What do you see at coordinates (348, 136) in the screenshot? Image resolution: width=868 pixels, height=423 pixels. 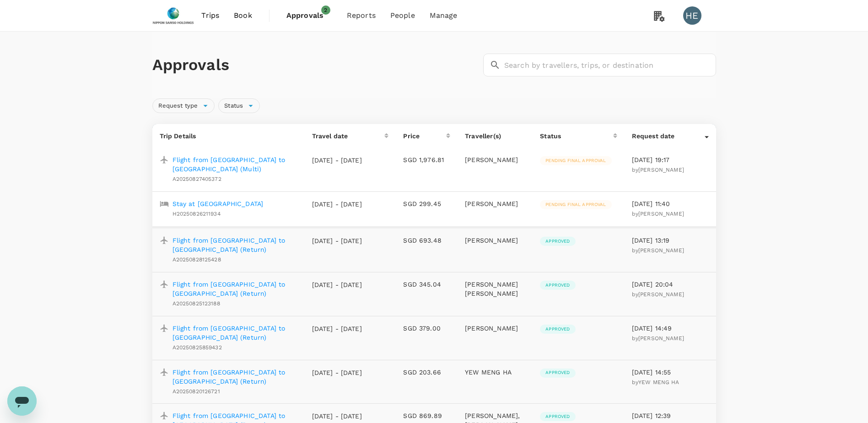 I see `div: Travel date` at bounding box center [348, 136].